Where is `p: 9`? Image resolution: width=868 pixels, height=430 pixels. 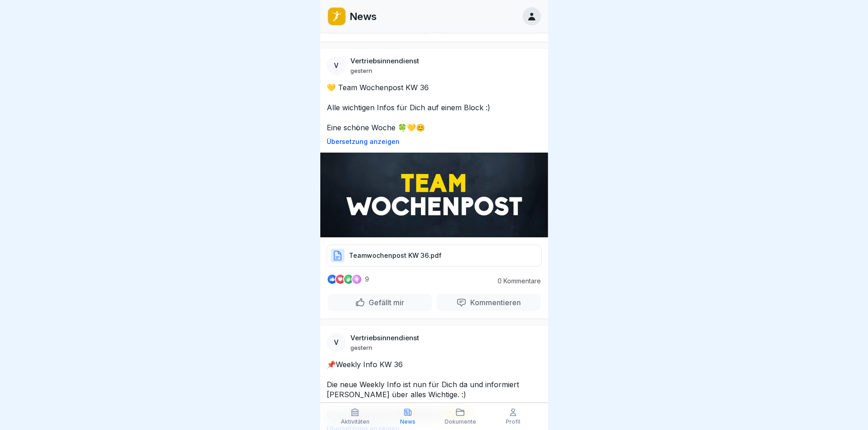 p: 9 is located at coordinates (367, 279).